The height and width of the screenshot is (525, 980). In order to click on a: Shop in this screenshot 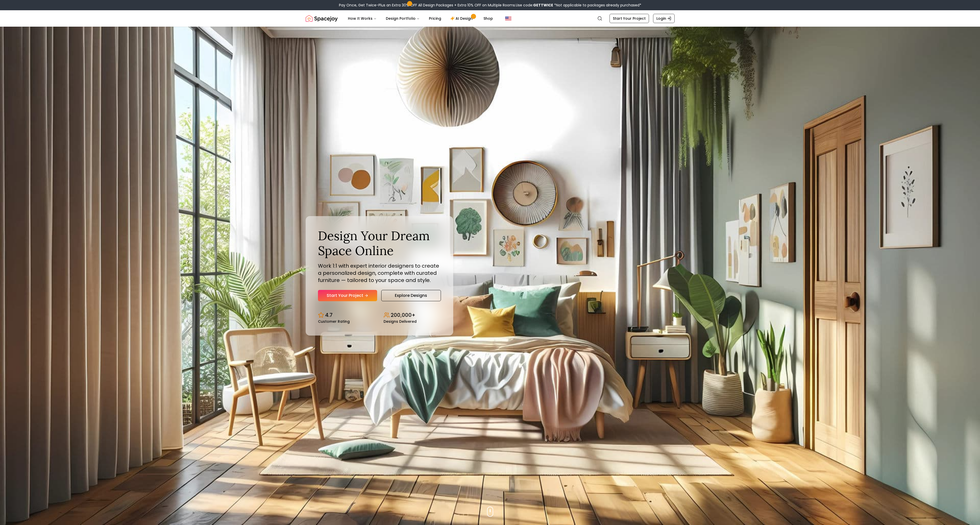, I will do `click(488, 18)`.